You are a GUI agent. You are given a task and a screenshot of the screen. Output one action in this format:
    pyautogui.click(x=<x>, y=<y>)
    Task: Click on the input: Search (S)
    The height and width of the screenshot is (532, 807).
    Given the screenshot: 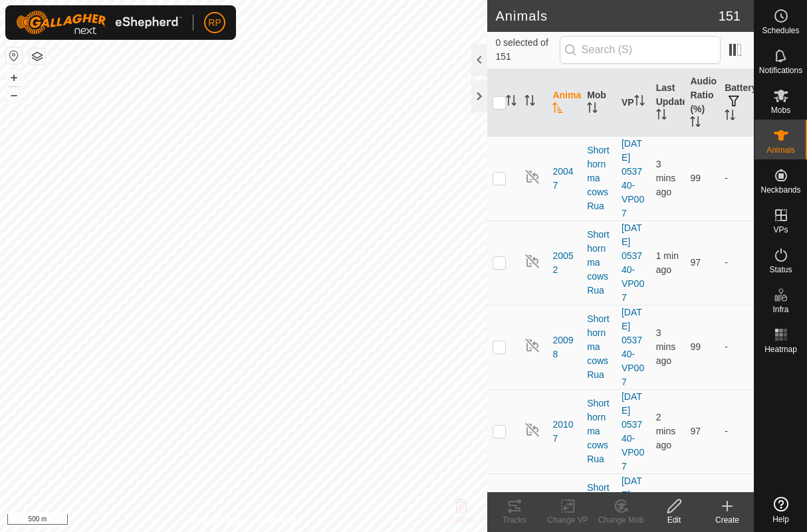 What is the action you would take?
    pyautogui.click(x=640, y=50)
    